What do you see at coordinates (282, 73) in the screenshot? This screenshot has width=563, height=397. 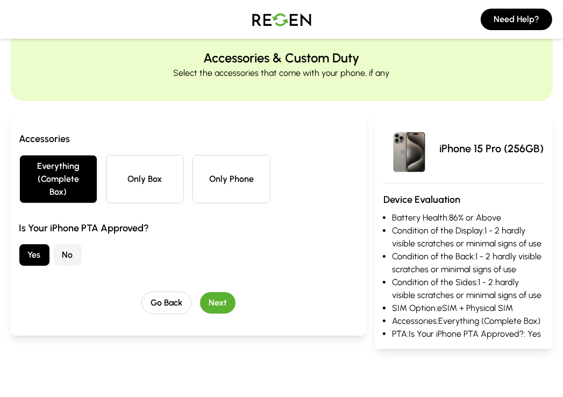 I see `p: Select the accessories that come with your phone, if any` at bounding box center [282, 73].